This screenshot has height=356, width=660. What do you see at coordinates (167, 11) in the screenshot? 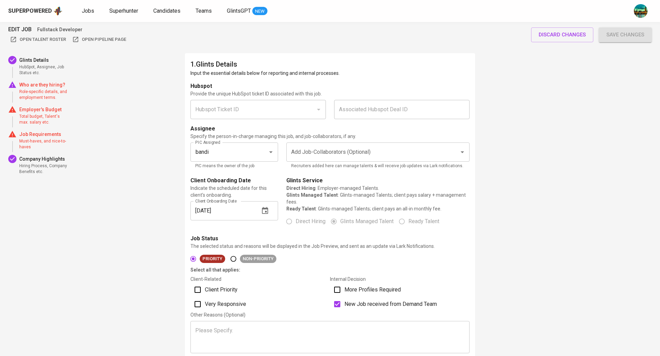
I see `a: Candidates` at bounding box center [167, 11].